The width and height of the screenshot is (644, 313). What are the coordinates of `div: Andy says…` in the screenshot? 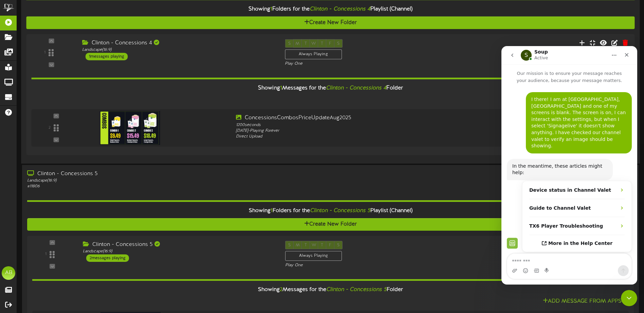 It's located at (68, 80).